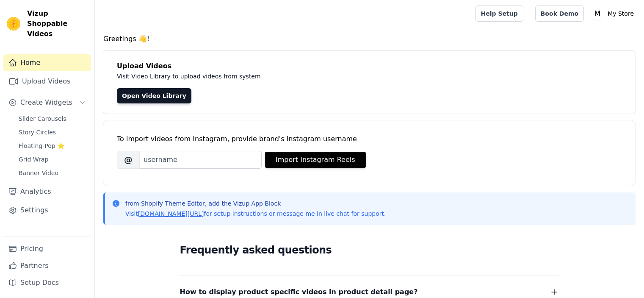 The image size is (644, 298). I want to click on a: Upload Videos, so click(47, 81).